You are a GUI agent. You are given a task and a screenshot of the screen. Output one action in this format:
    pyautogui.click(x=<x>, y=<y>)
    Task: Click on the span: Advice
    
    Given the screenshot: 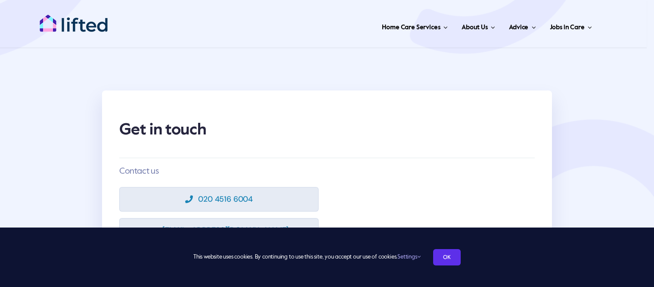 What is the action you would take?
    pyautogui.click(x=519, y=28)
    